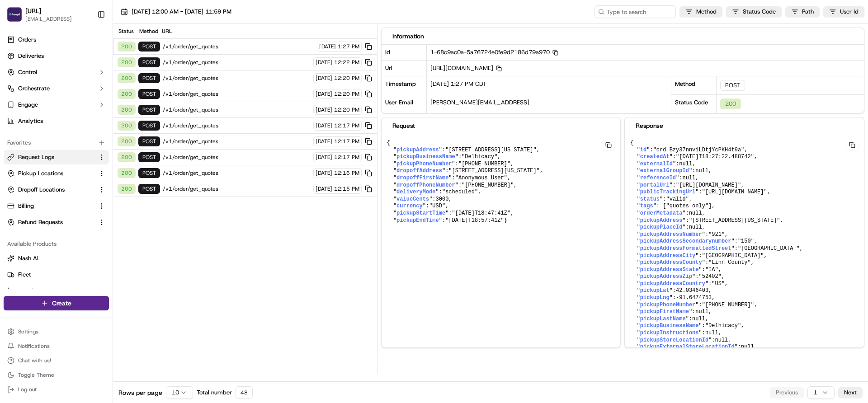  I want to click on span: "Anonymous User", so click(481, 178).